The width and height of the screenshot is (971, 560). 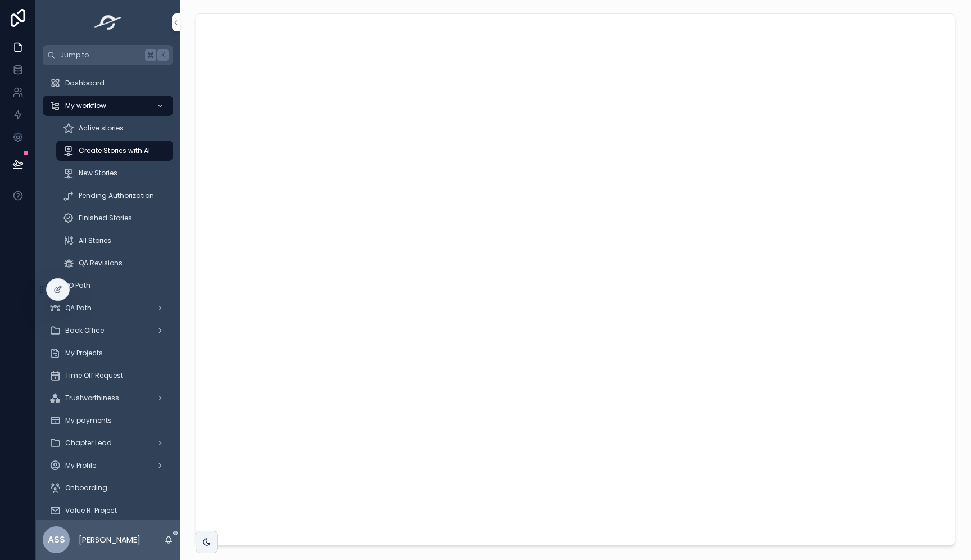 I want to click on a: Pending Authorization, so click(x=115, y=196).